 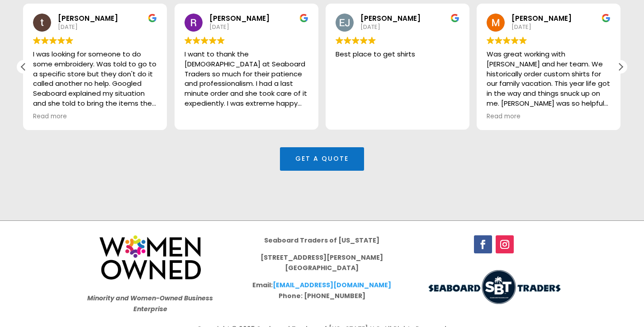 I want to click on img: theresa singleton profile picture, so click(x=42, y=23).